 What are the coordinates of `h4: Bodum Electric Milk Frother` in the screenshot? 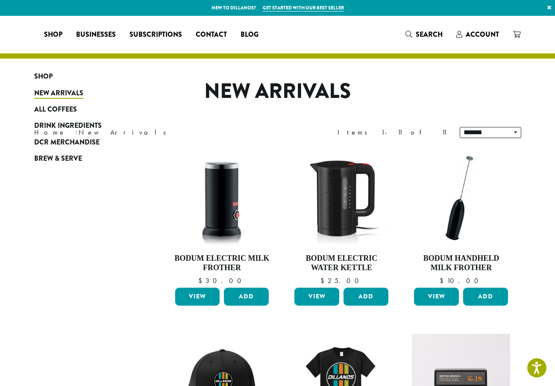 It's located at (222, 263).